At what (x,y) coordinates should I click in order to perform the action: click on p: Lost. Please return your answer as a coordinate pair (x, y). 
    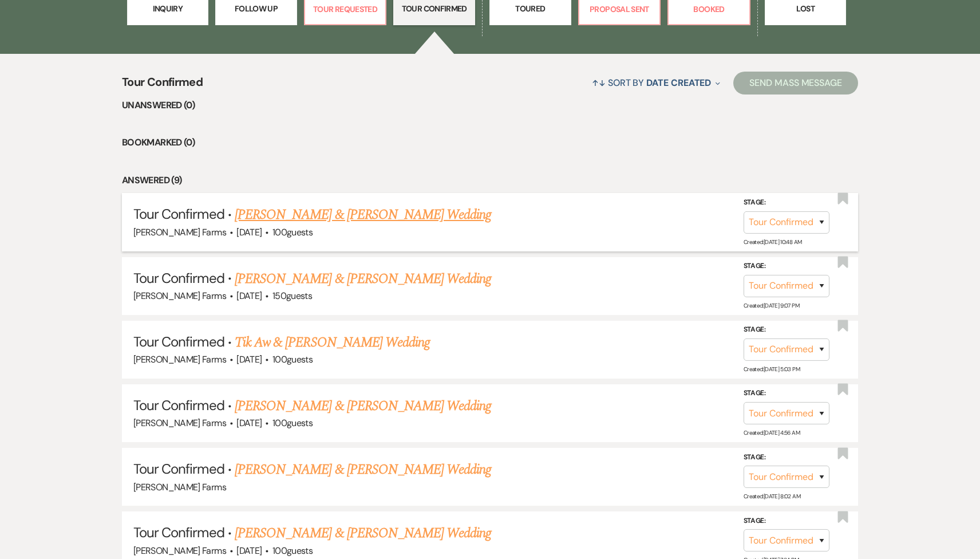
    Looking at the image, I should click on (806, 9).